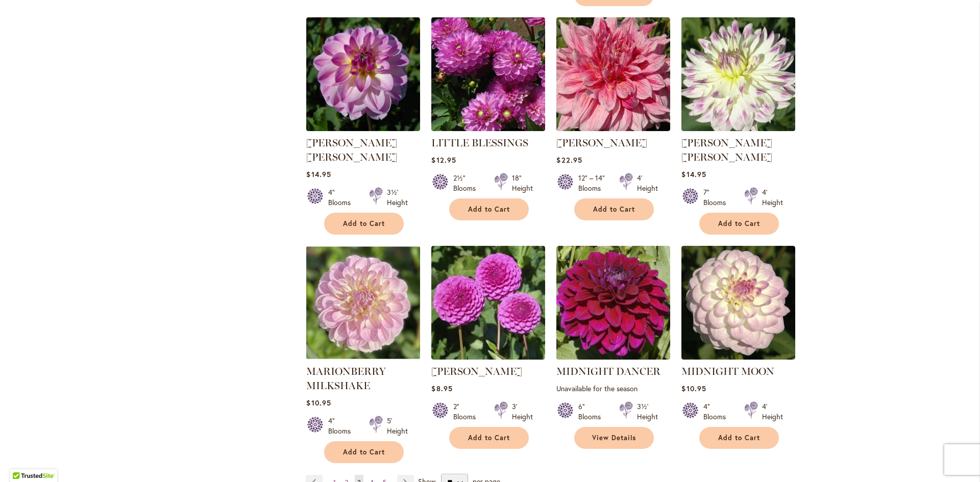  What do you see at coordinates (613, 357) in the screenshot?
I see `a: Midnight Dancer` at bounding box center [613, 357].